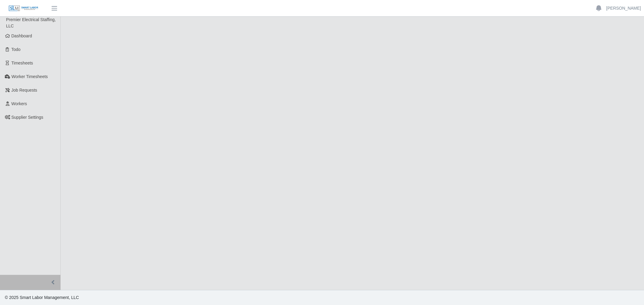 This screenshot has width=644, height=305. Describe the element at coordinates (24, 90) in the screenshot. I see `span: Job Requests` at that location.